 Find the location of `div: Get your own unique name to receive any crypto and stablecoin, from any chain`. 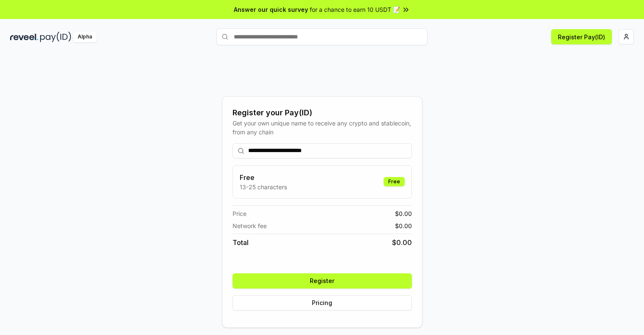

div: Get your own unique name to receive any crypto and stablecoin, from any chain is located at coordinates (322, 127).